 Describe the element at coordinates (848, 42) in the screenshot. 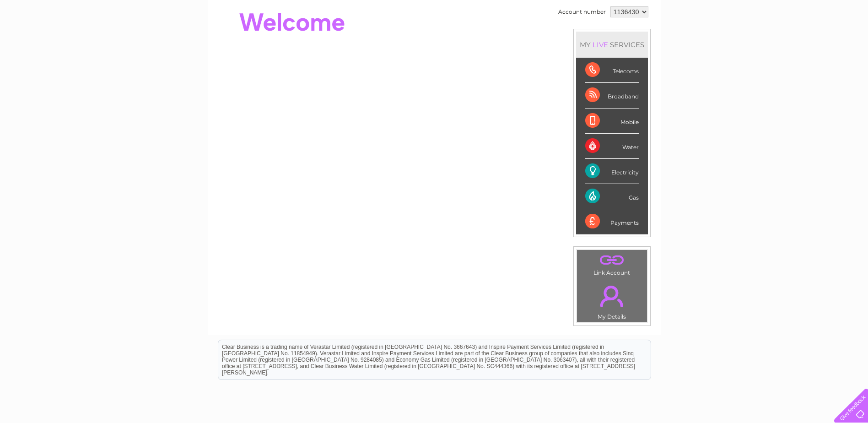

I see `a: Log out` at that location.